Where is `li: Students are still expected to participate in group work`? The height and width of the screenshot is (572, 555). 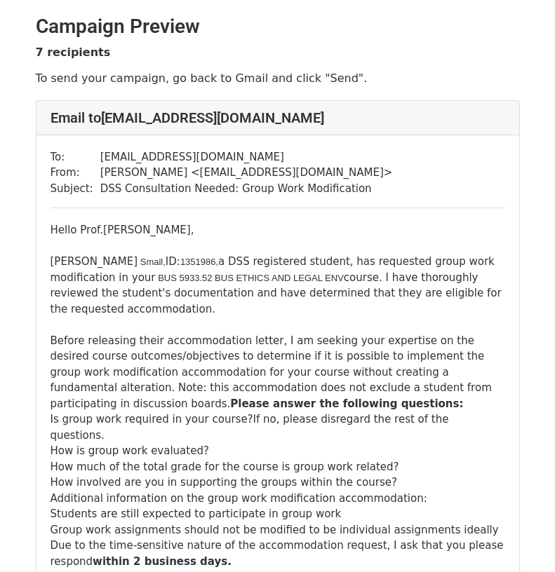
li: Students are still expected to participate in group work is located at coordinates (278, 514).